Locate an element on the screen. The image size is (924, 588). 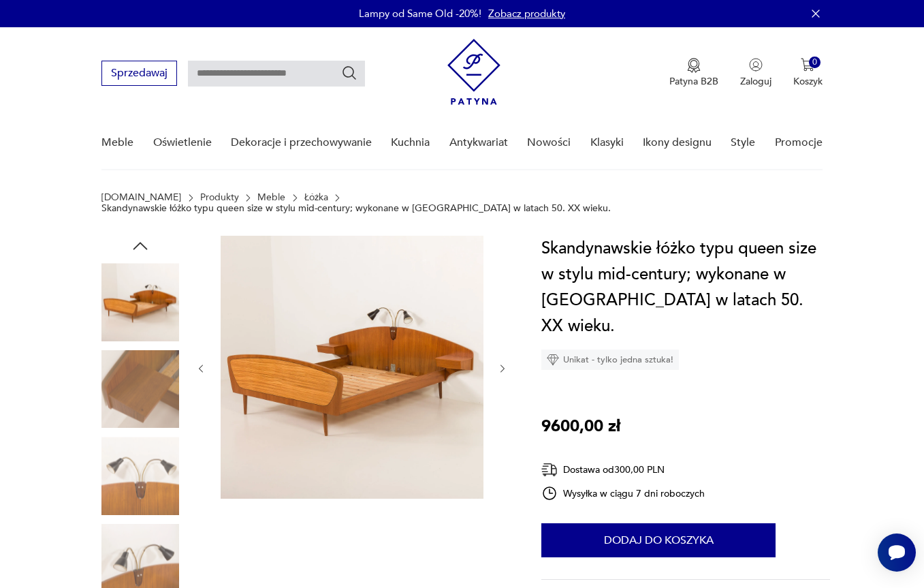
p: Zaloguj is located at coordinates (756, 81).